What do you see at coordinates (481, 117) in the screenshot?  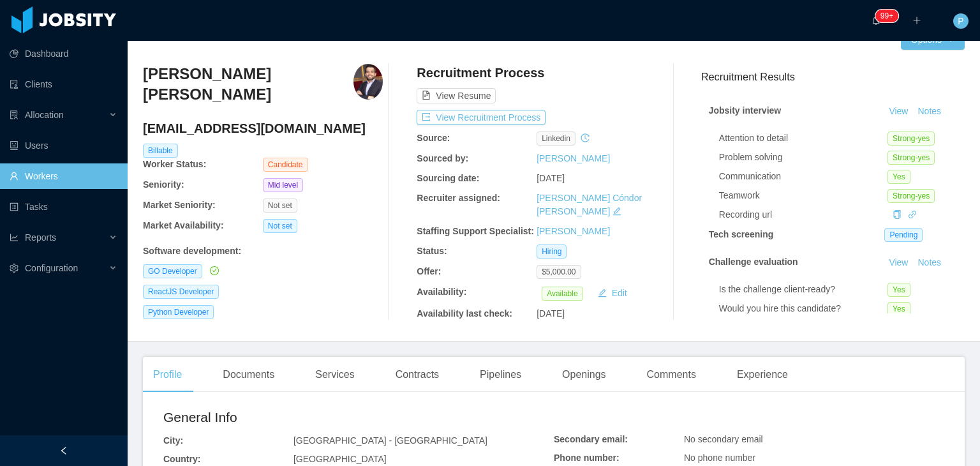 I see `button: icon: exportView Recruitment Process` at bounding box center [481, 117].